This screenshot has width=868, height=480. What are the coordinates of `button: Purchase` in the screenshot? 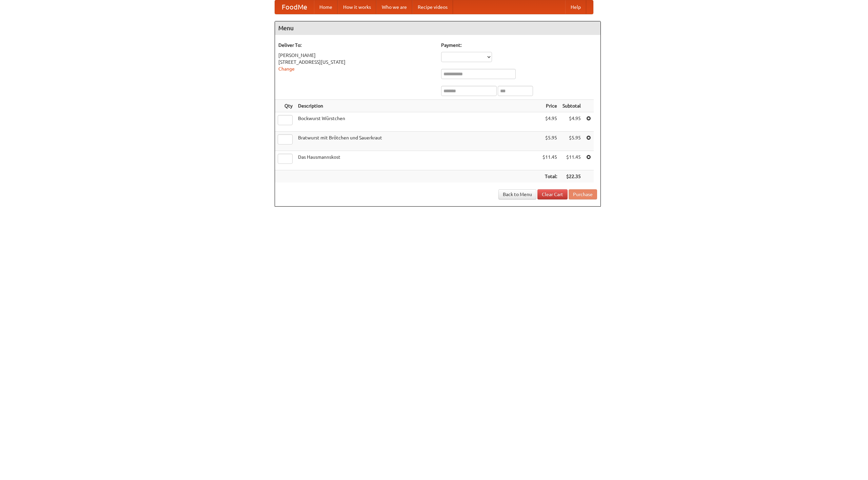 It's located at (582, 194).